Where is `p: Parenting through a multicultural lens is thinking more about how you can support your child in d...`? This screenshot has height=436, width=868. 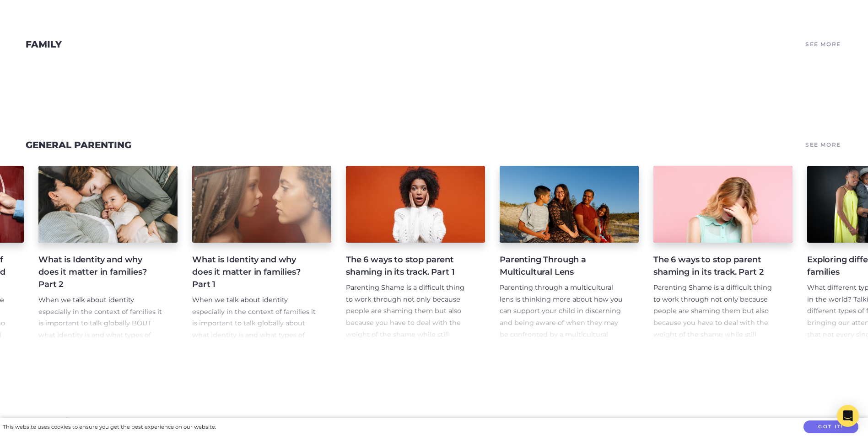
p: Parenting through a multicultural lens is thinking more about how you can support your child in d... is located at coordinates (562, 318).